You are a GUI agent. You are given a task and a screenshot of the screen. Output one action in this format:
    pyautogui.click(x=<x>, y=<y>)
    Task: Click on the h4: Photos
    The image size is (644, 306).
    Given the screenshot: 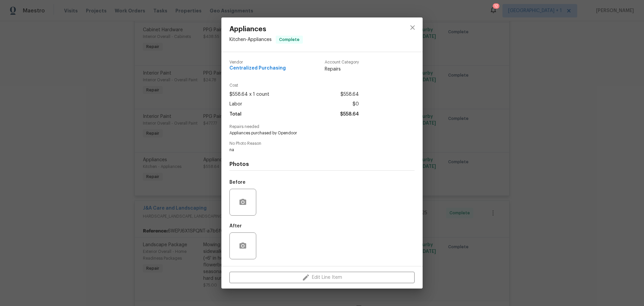 What is the action you would take?
    pyautogui.click(x=322, y=164)
    